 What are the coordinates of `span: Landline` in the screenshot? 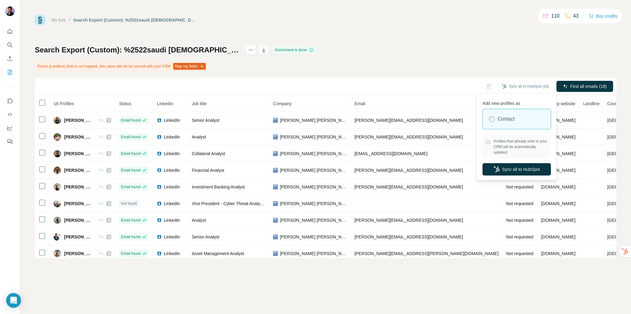 It's located at (592, 104).